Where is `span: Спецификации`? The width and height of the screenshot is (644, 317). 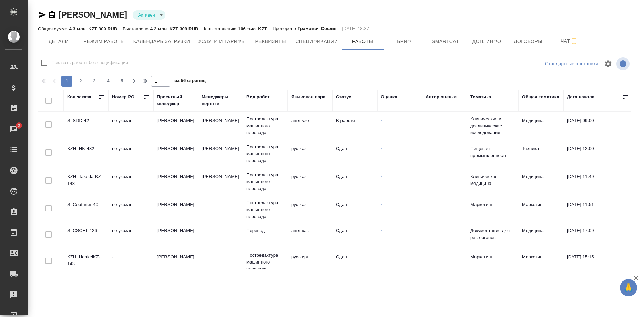
span: Спецификации is located at coordinates (316, 42).